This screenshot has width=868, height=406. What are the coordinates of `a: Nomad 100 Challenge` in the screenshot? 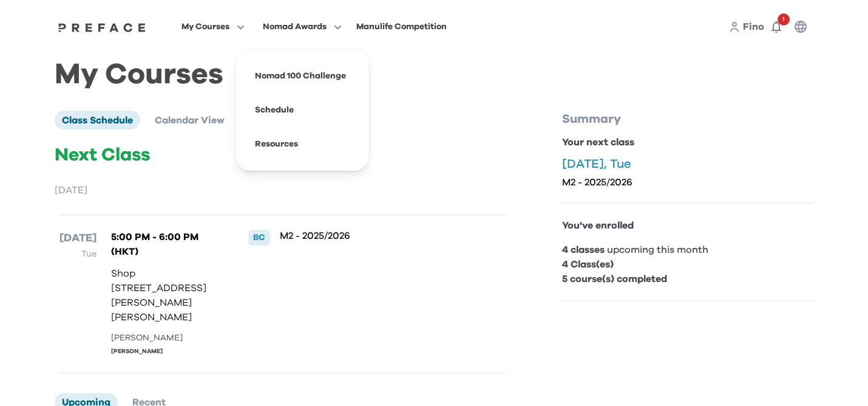 It's located at (301, 76).